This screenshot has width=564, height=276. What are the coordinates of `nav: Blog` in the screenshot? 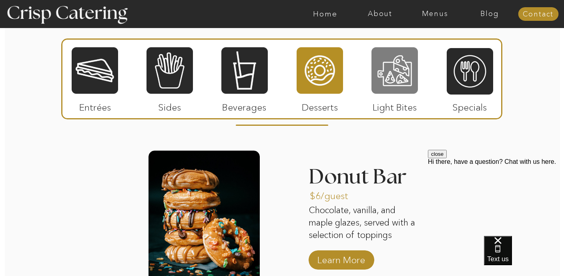 It's located at (490, 14).